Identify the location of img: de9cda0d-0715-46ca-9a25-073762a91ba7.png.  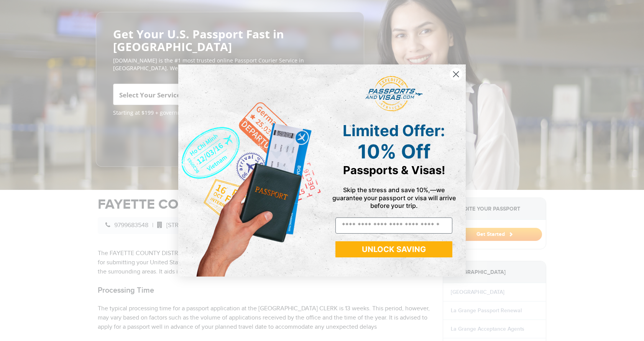
(250, 170).